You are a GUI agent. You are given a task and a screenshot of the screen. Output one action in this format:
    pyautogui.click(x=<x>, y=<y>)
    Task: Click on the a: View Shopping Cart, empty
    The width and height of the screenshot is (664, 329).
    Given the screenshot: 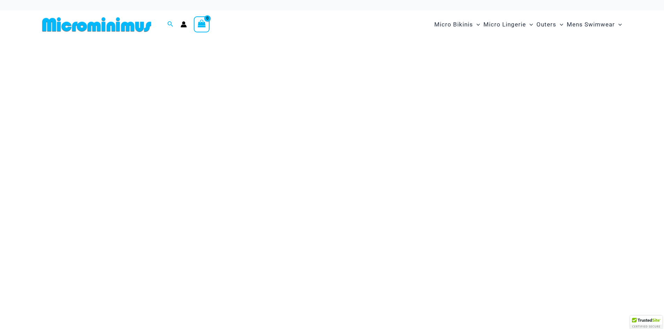 What is the action you would take?
    pyautogui.click(x=202, y=24)
    